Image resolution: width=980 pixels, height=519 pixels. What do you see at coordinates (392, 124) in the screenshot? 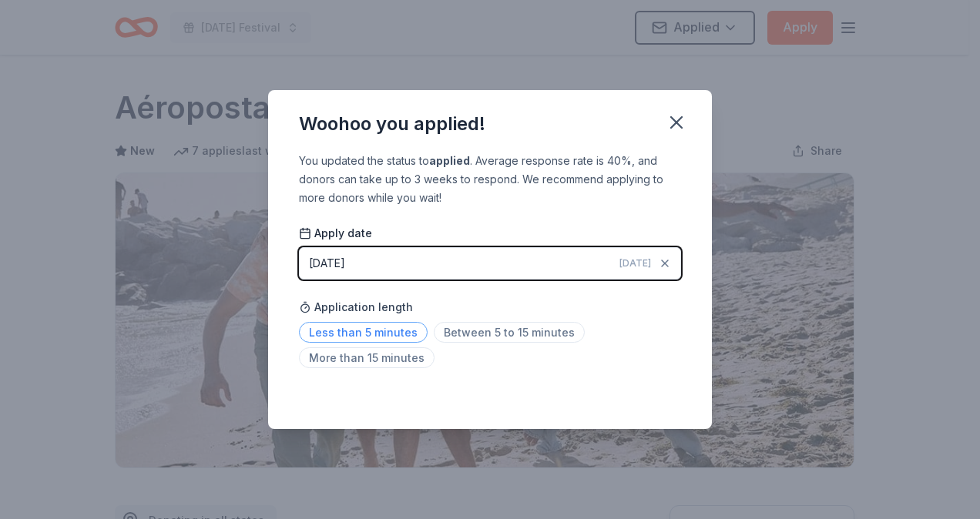
I see `div: Woohoo you applied!` at bounding box center [392, 124].